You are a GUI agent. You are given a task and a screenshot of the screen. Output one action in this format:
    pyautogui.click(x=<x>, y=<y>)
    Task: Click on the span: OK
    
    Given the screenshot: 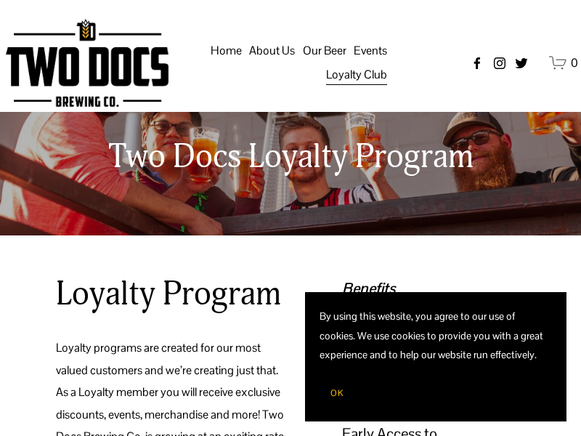 What is the action you would take?
    pyautogui.click(x=337, y=393)
    